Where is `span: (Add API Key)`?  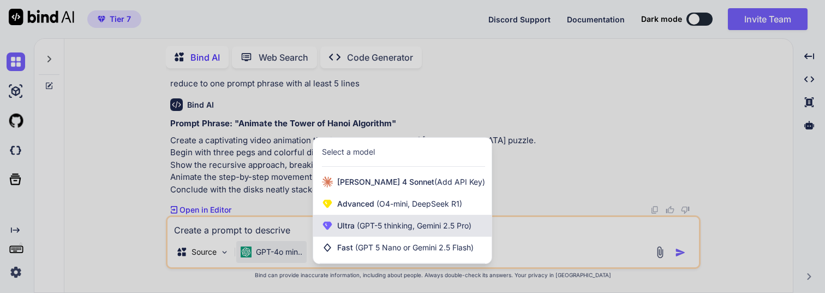
span: (Add API Key) is located at coordinates (460, 181).